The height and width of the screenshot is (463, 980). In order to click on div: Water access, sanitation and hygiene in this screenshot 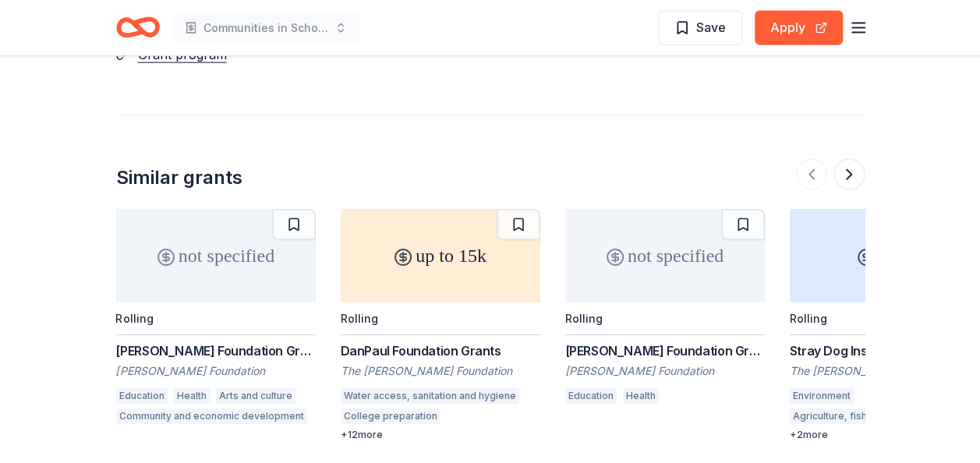, I will do `click(430, 396)`.